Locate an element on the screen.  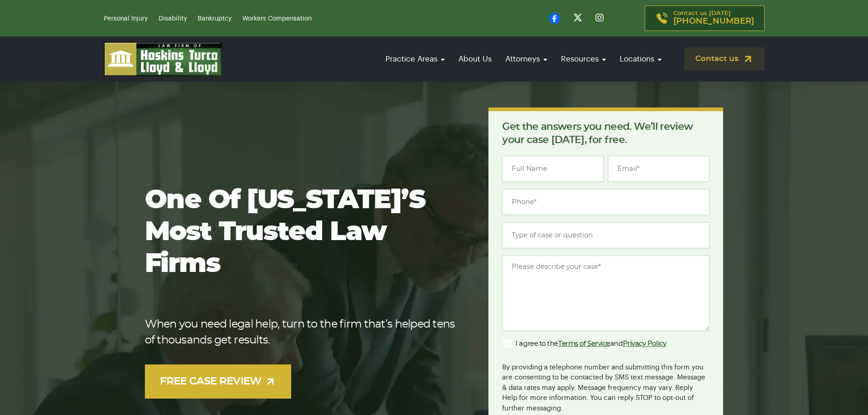
a: Contact us is located at coordinates (724, 59).